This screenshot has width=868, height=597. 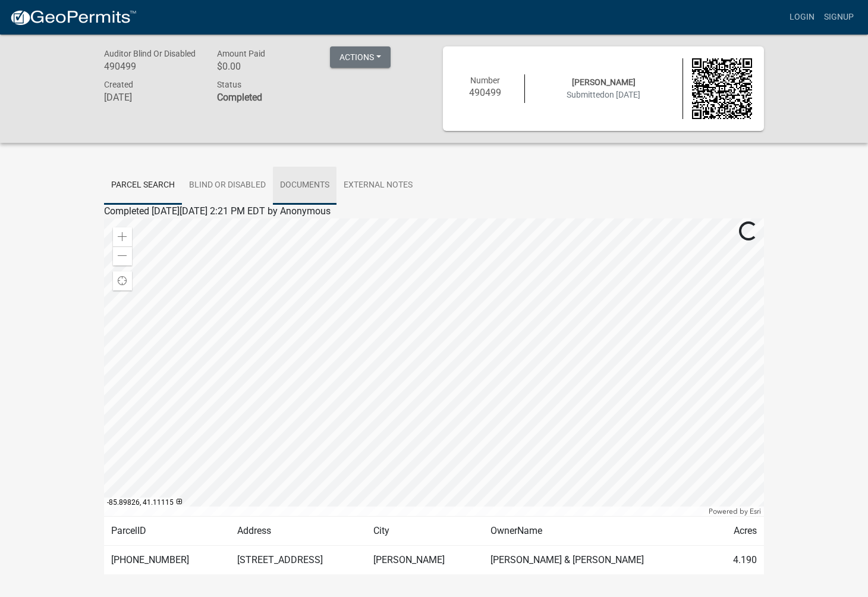 I want to click on td: ParcelID, so click(x=167, y=530).